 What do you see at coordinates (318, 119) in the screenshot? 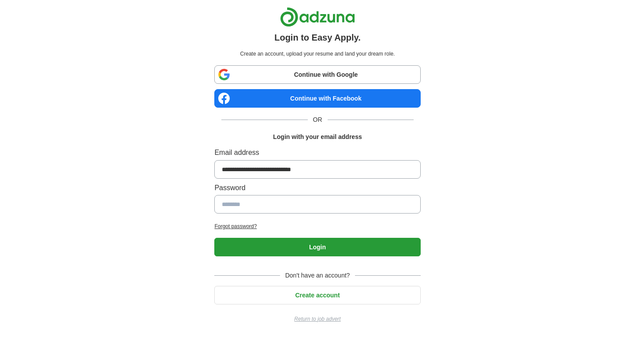
I see `span: OR` at bounding box center [318, 119].